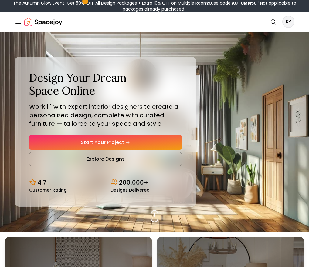 The image size is (309, 267). What do you see at coordinates (288, 22) in the screenshot?
I see `button: RY` at bounding box center [288, 22].